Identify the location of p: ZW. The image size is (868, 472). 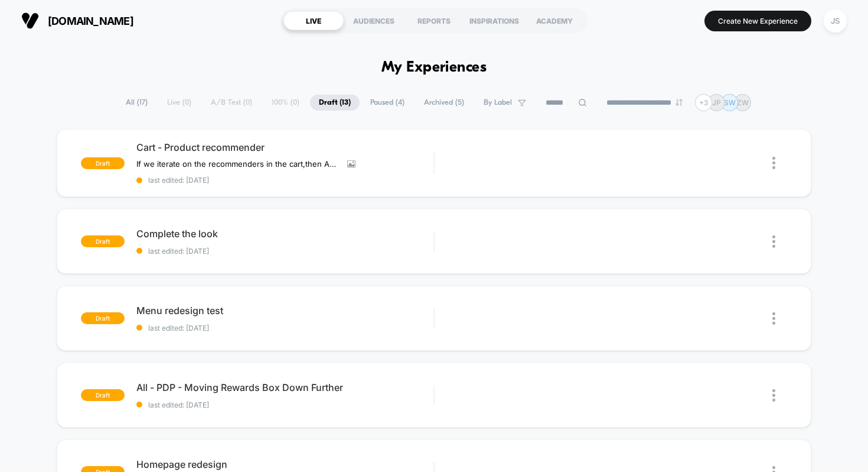
(743, 102).